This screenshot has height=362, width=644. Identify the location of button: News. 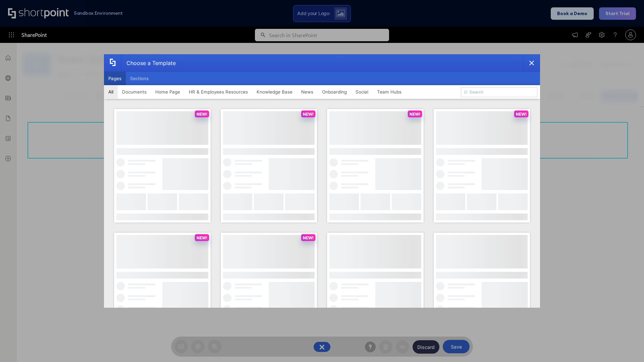
(307, 92).